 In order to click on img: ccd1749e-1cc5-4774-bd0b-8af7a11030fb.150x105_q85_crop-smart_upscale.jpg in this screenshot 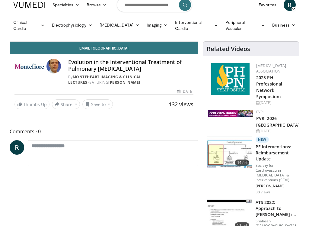, I will do `click(230, 153)`.